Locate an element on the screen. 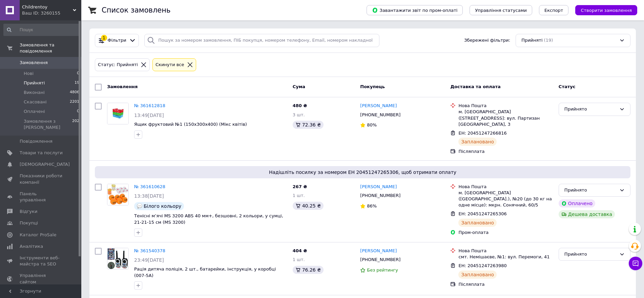 This screenshot has width=644, height=298. span: Управління статусами is located at coordinates (501, 10).